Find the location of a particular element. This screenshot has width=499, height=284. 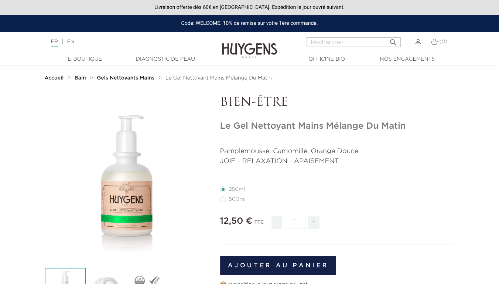

a: Le Gel Nettoyant Mains Mélange Du Matin is located at coordinates (219, 78).